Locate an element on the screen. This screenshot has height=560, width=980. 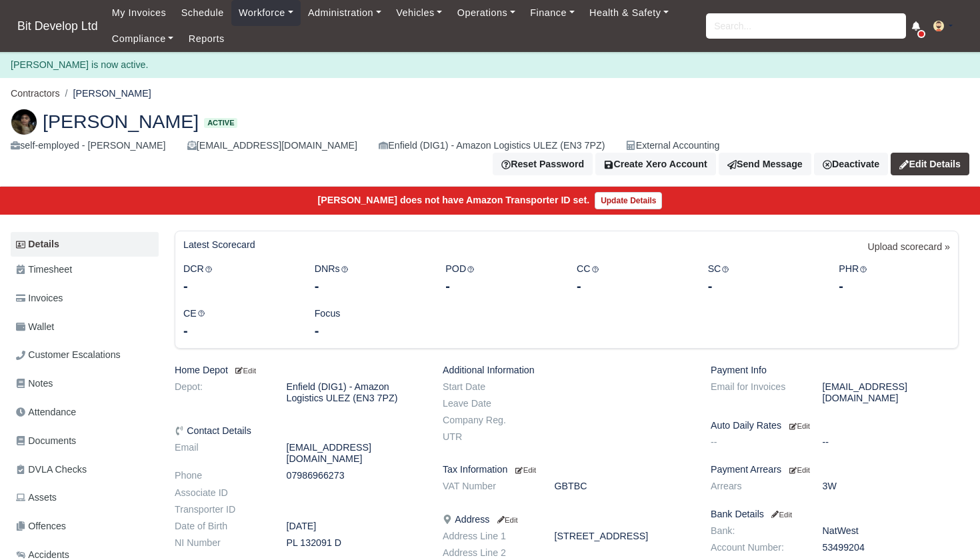
h6: Tax Information is located at coordinates (566, 469).